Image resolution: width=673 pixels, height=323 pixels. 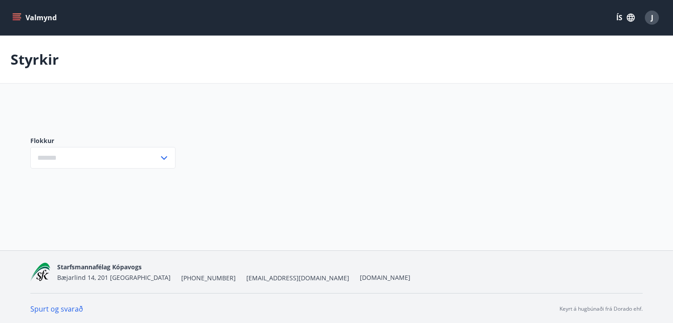 I want to click on a: Spurt og svarað, so click(x=57, y=309).